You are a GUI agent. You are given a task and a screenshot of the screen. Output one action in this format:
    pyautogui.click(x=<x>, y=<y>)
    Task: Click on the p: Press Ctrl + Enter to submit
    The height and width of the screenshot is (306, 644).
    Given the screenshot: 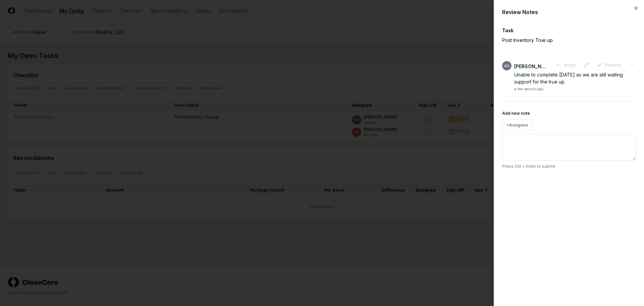 What is the action you would take?
    pyautogui.click(x=569, y=166)
    